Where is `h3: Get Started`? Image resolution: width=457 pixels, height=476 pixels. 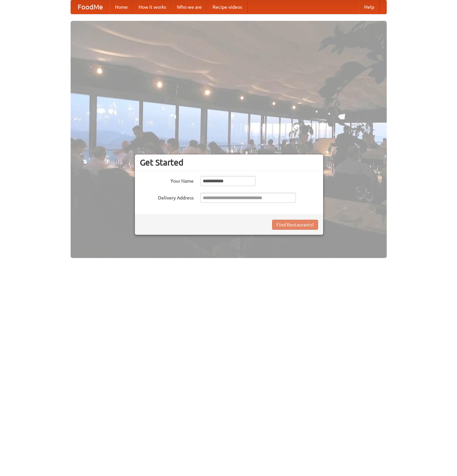
h3: Get Started is located at coordinates (229, 162).